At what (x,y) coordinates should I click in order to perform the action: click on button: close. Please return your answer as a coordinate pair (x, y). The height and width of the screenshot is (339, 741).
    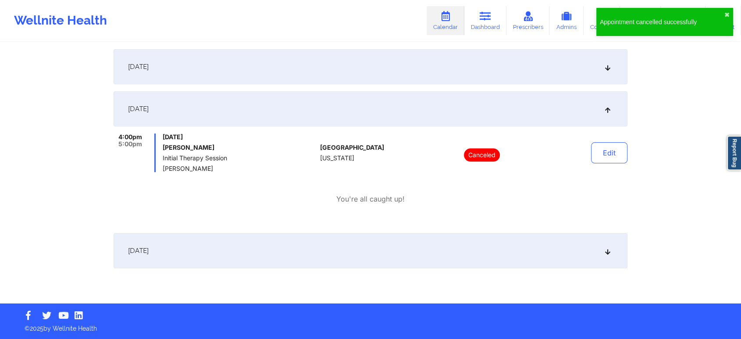
    Looking at the image, I should click on (727, 15).